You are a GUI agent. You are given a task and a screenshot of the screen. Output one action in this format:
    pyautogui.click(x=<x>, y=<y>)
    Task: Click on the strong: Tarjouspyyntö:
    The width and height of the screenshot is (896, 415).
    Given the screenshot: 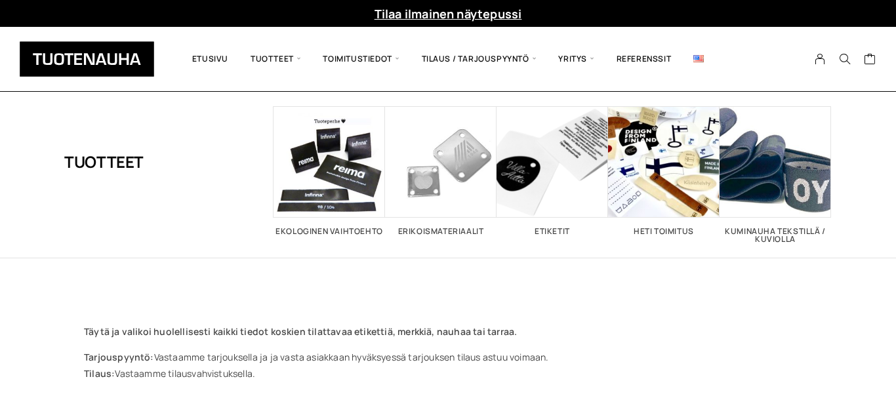 What is the action you would take?
    pyautogui.click(x=119, y=357)
    